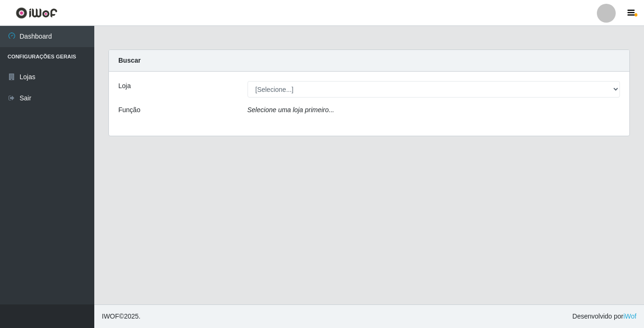 The image size is (644, 328). I want to click on span: Desenvolvido por, so click(605, 316).